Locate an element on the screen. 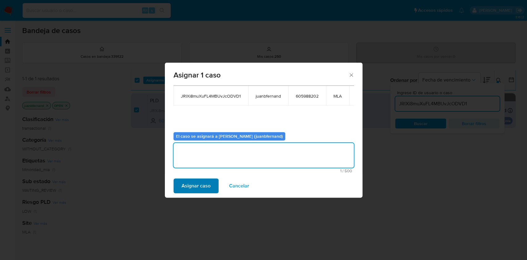 Image resolution: width=527 pixels, height=260 pixels. span: 605988202 is located at coordinates (307, 96).